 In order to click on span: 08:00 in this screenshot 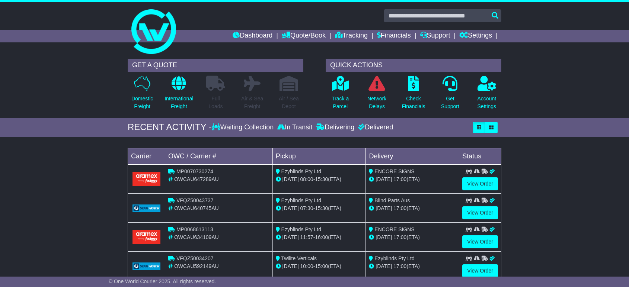, I will do `click(306, 179)`.